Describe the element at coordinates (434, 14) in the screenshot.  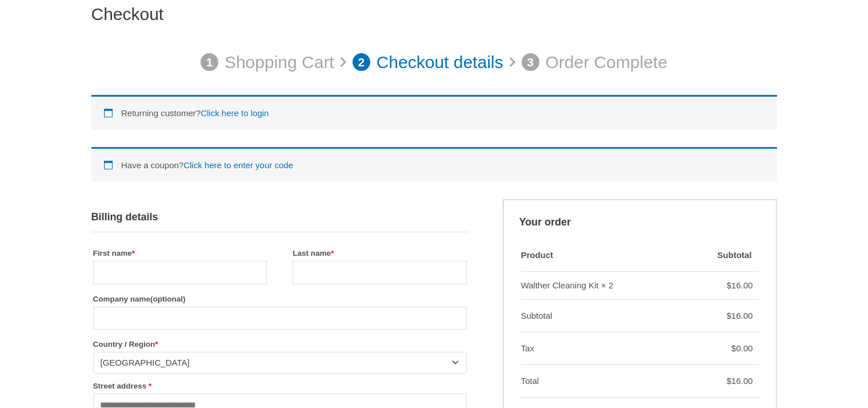
I see `h1: Checkout` at that location.